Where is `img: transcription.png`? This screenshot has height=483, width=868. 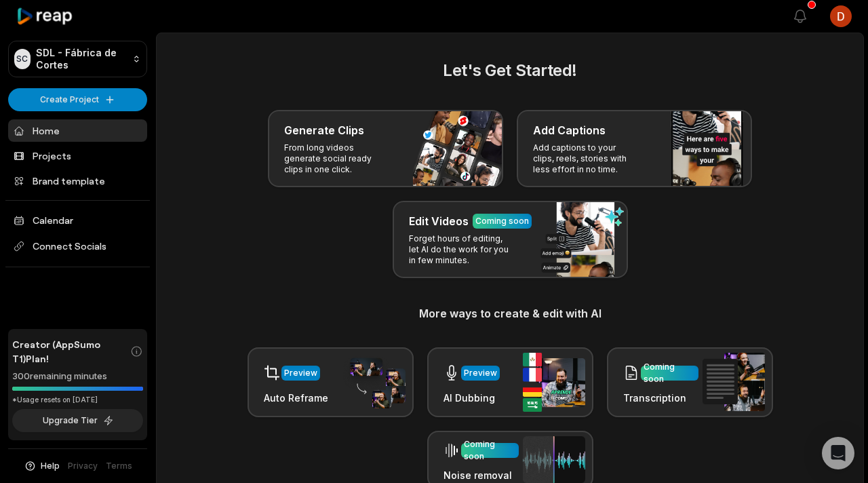
img: transcription.png is located at coordinates (734, 382).